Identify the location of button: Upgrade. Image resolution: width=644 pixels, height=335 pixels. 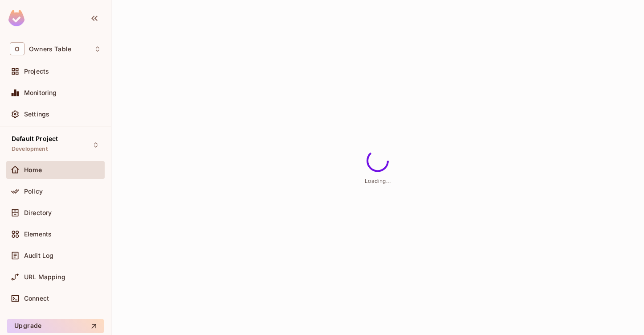
(55, 326).